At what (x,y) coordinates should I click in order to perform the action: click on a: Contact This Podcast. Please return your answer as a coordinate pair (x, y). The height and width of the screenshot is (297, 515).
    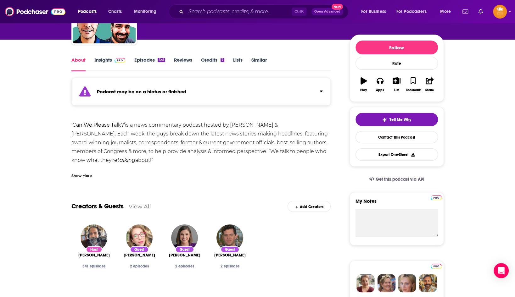
    Looking at the image, I should click on (396, 137).